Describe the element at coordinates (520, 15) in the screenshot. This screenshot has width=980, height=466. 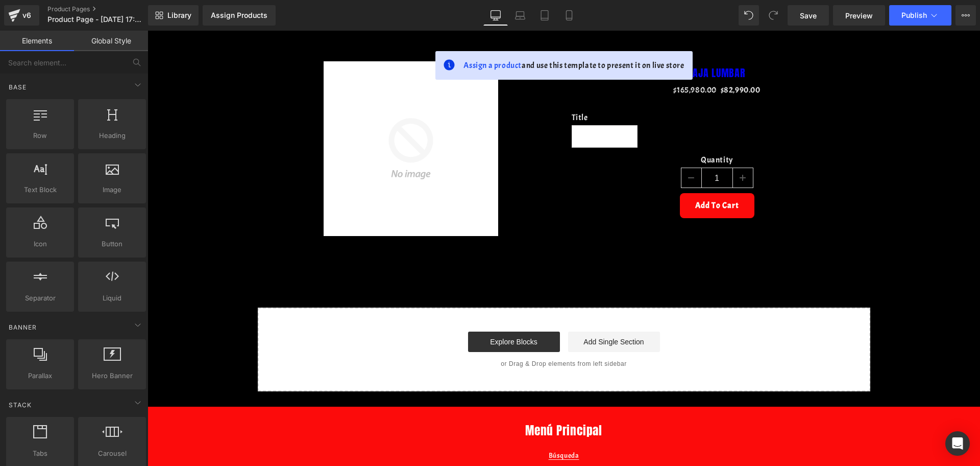
I see `a: Laptop` at that location.